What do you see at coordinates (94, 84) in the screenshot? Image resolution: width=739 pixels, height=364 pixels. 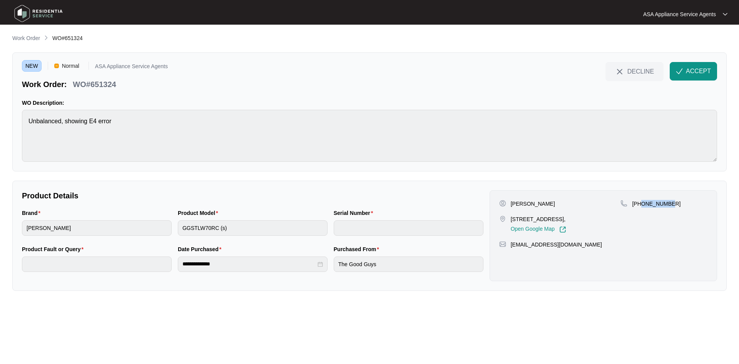 I see `p: WO#651324` at bounding box center [94, 84].